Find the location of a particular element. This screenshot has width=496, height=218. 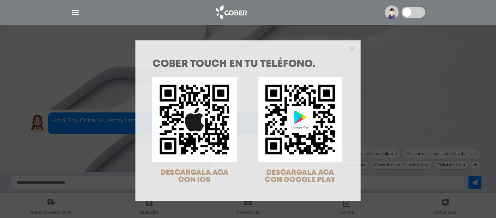

span: DESCARGALA ACA CON IOS is located at coordinates (194, 176).